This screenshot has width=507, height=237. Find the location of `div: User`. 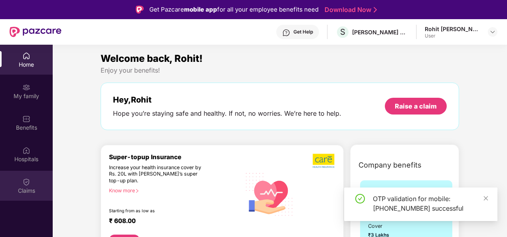

div: User is located at coordinates (453, 36).